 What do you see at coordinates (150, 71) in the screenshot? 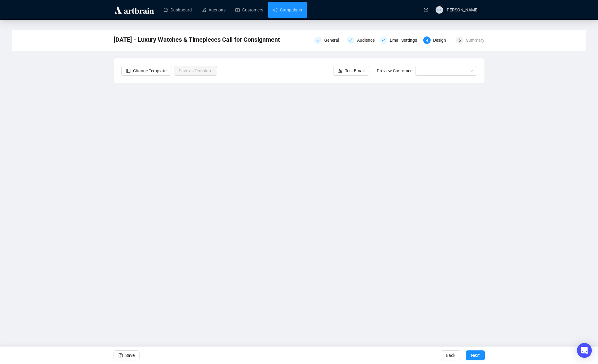
I see `span: Change Template` at bounding box center [150, 71].